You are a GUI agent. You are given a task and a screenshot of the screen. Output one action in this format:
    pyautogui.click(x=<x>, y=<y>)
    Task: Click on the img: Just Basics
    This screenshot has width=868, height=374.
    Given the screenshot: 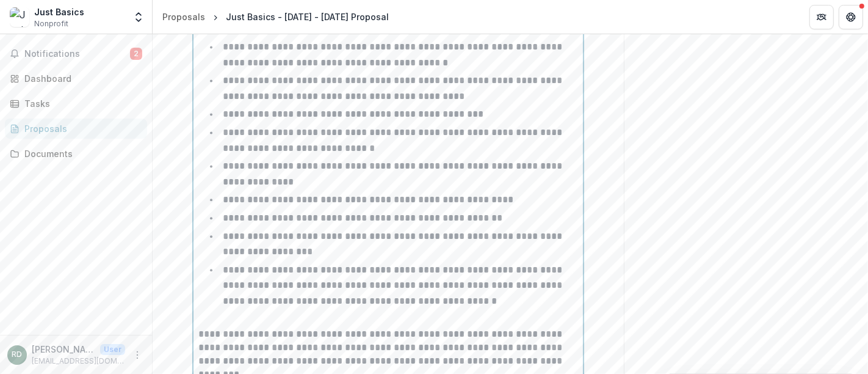 What is the action you would take?
    pyautogui.click(x=19, y=17)
    